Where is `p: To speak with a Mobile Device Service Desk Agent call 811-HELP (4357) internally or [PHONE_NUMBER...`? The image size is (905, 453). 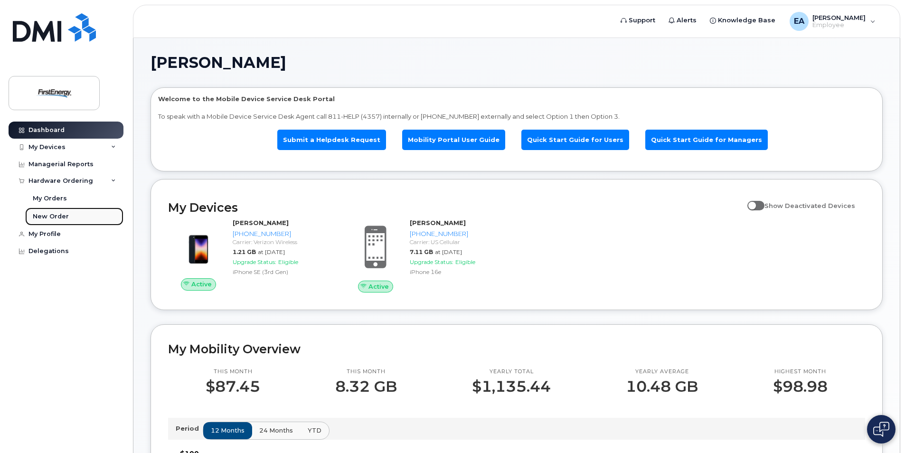
p: To speak with a Mobile Device Service Desk Agent call 811-HELP (4357) internally or [PHONE_NUMBER... is located at coordinates (517, 116).